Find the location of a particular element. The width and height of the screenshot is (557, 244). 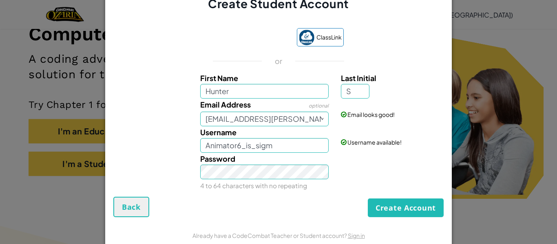

span: Username is located at coordinates (218, 132).